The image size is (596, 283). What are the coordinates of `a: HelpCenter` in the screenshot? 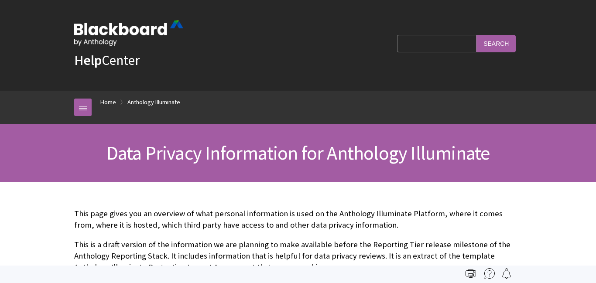 It's located at (107, 60).